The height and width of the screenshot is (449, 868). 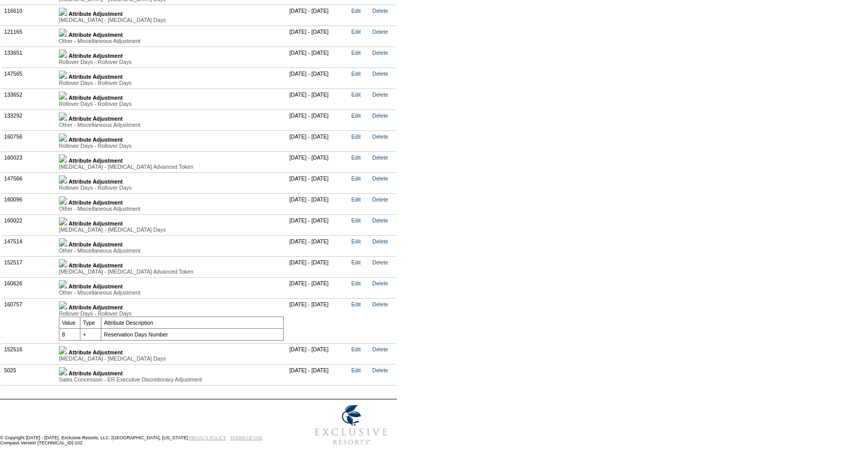 What do you see at coordinates (29, 120) in the screenshot?
I see `td: 133292` at bounding box center [29, 120].